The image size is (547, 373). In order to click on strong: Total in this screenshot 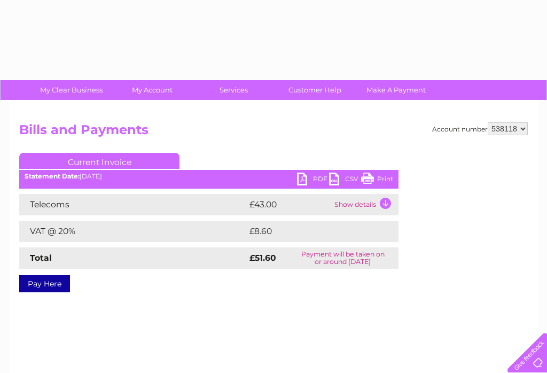, I will do `click(41, 258)`.